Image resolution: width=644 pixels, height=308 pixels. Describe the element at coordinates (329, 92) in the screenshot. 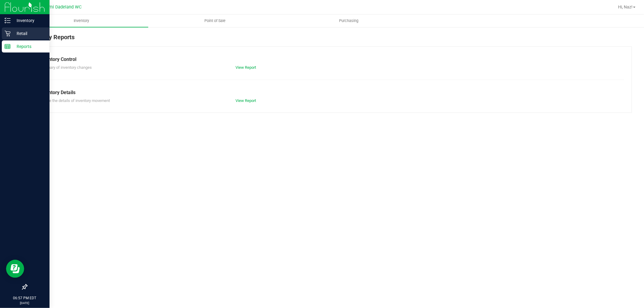

I see `div: Inventory Details` at that location.